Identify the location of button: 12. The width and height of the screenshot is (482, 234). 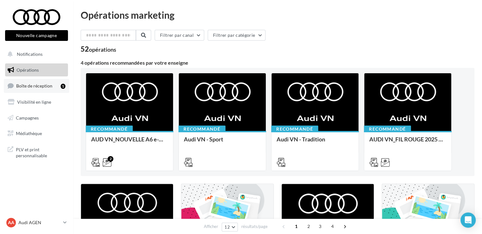
(230, 227).